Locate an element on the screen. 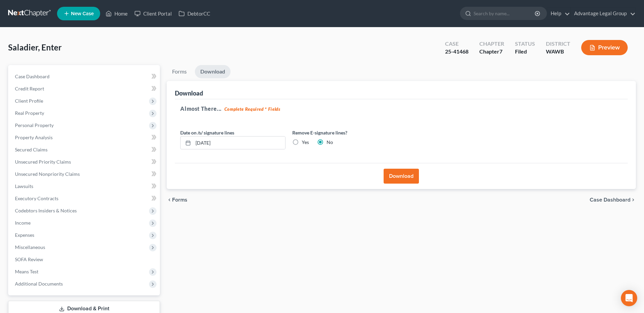 The image size is (644, 313). span: Unsecured Priority Claims is located at coordinates (43, 162).